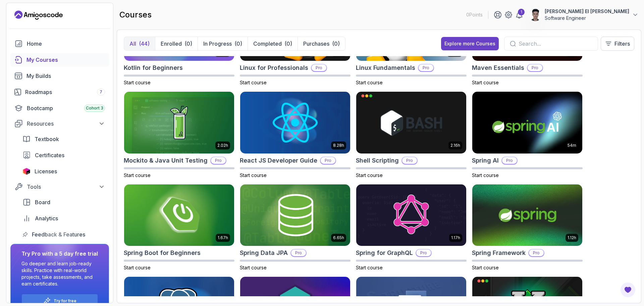 This screenshot has height=306, width=644. I want to click on p: 2.02h, so click(223, 145).